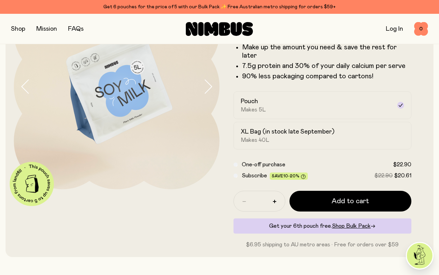  What do you see at coordinates (395, 29) in the screenshot?
I see `a: Log In` at bounding box center [395, 29].